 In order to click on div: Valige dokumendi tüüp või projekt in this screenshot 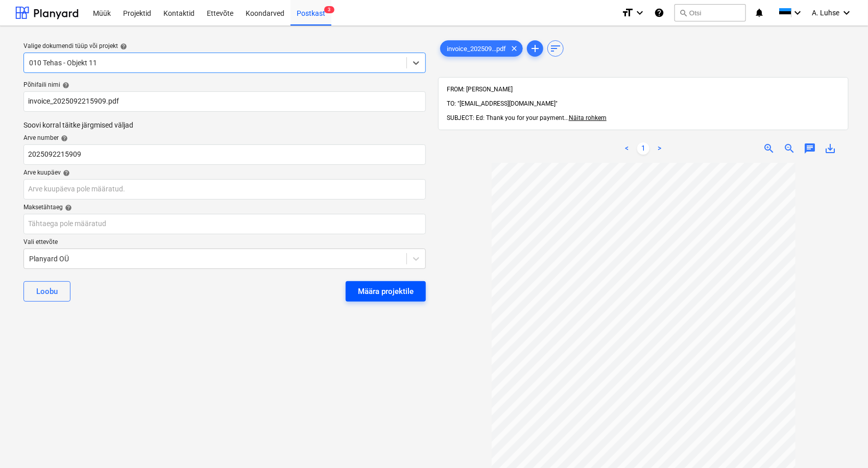, I will do `click(225, 47)`.